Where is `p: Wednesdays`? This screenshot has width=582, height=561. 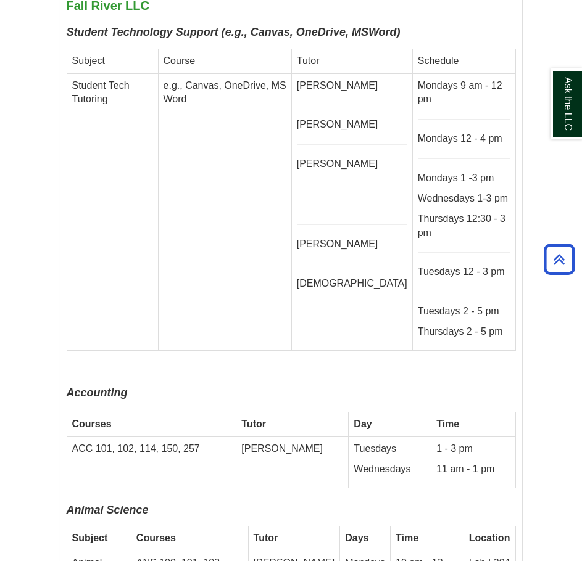 p: Wednesdays is located at coordinates (389, 470).